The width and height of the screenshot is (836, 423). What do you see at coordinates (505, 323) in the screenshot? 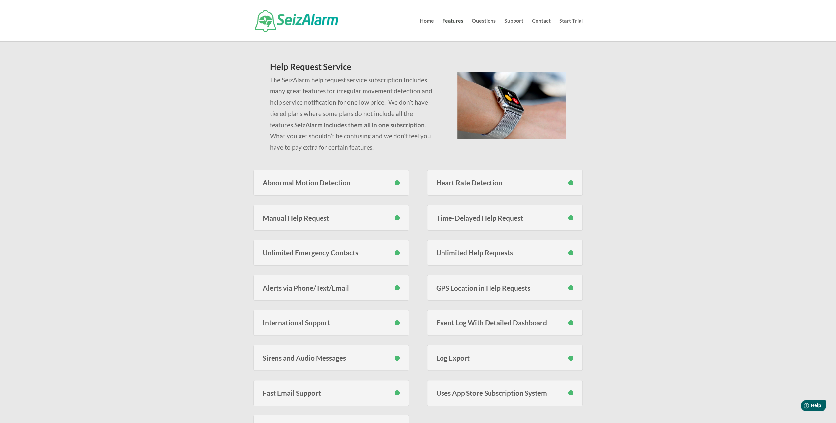
I see `h3: Event Log With Detailed Dashboard` at bounding box center [505, 323].